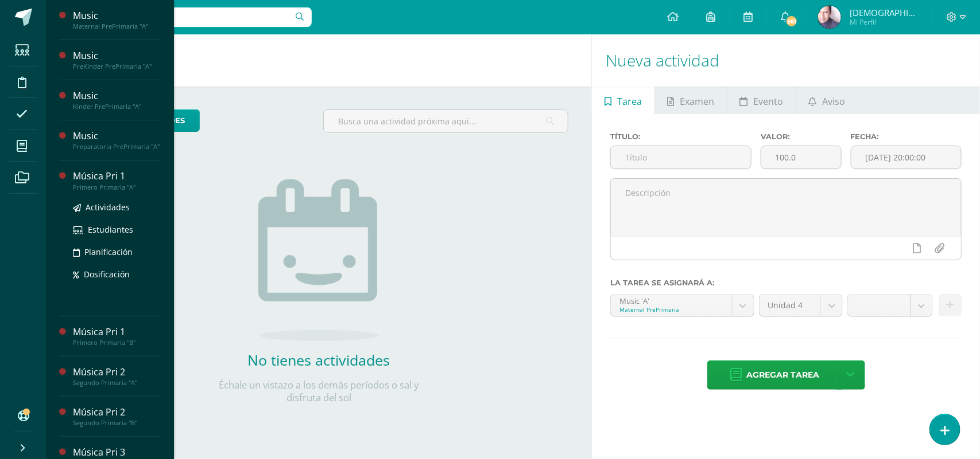  Describe the element at coordinates (801, 137) in the screenshot. I see `label: Valor:` at that location.